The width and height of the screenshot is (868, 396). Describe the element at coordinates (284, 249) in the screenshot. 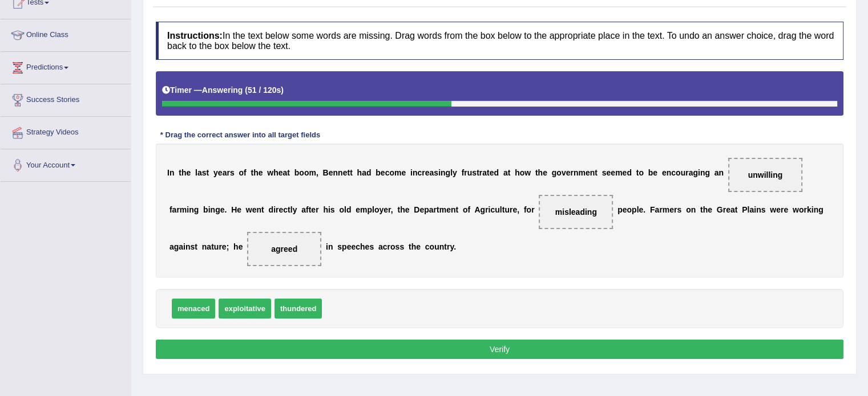

I see `span: Drop target` at that location.